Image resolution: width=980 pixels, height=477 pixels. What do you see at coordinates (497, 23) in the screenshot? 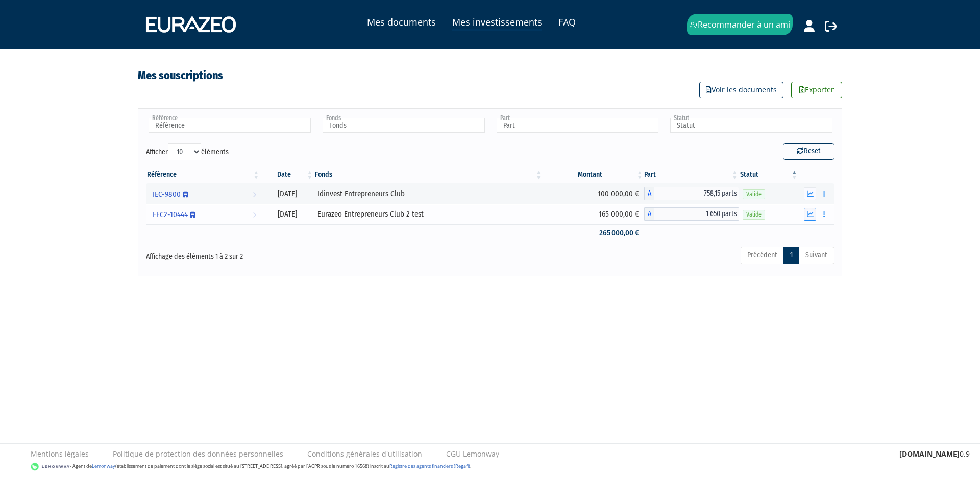
I see `a: Mes investissements` at bounding box center [497, 23].